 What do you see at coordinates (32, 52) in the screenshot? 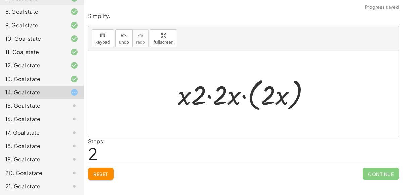
I see `div: 11. Goal state` at bounding box center [32, 52].